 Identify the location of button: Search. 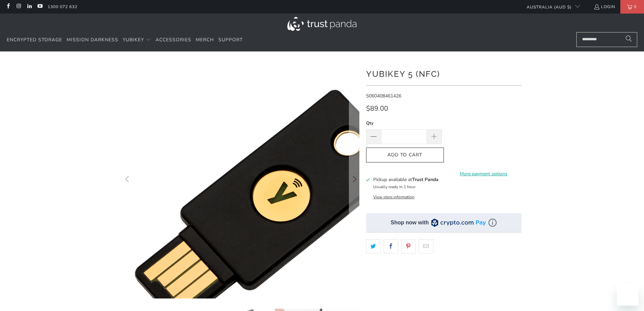
(629, 40).